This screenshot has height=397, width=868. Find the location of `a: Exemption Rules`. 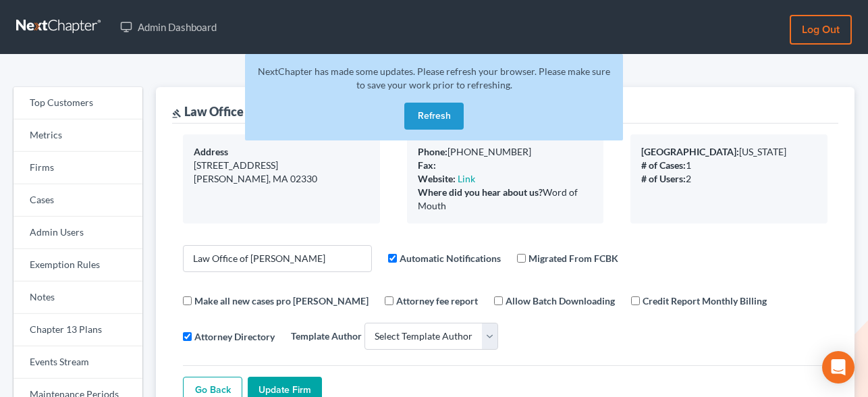

a: Exemption Rules is located at coordinates (78, 266).